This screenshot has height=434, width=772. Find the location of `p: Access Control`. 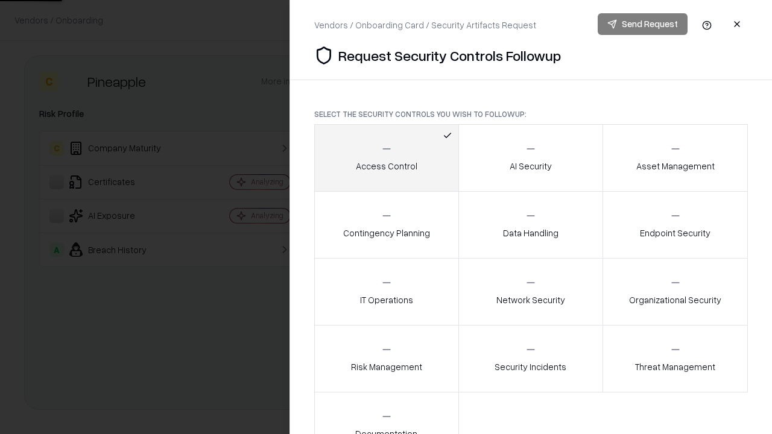

p: Access Control is located at coordinates (387, 166).